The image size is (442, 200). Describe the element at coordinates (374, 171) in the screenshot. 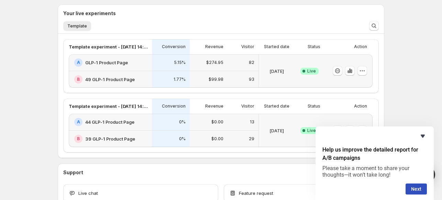

I see `p: Please take a moment to share your thoughts—it won’t take long!` at that location.